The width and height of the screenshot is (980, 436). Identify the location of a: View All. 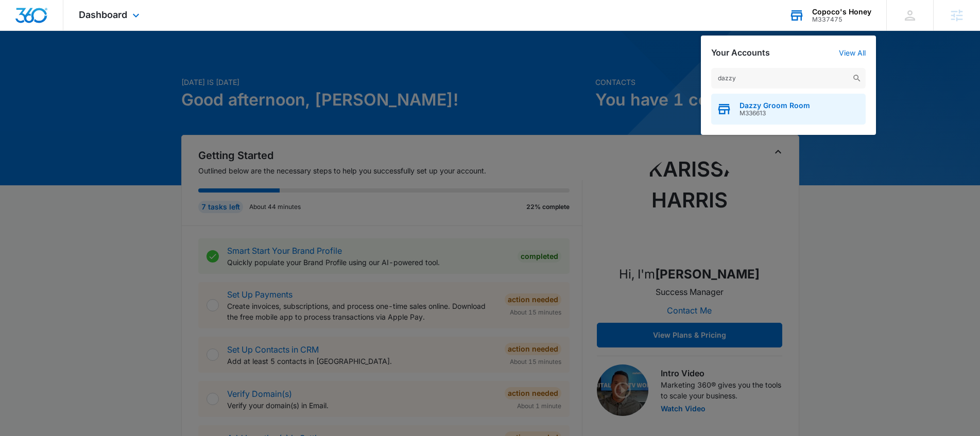
(852, 53).